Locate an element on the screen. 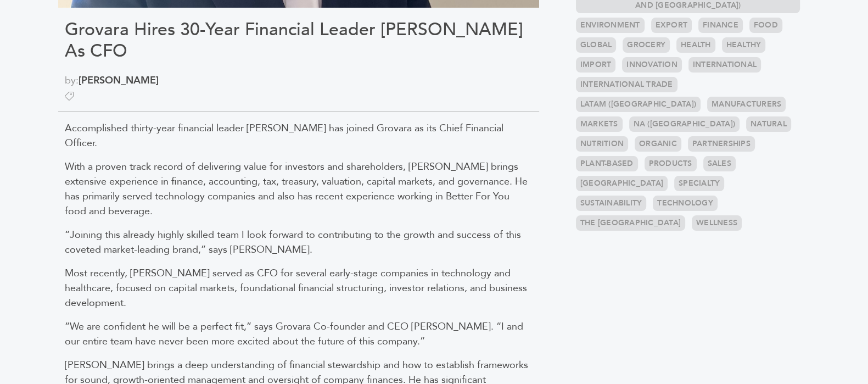  a: Global is located at coordinates (596, 45).